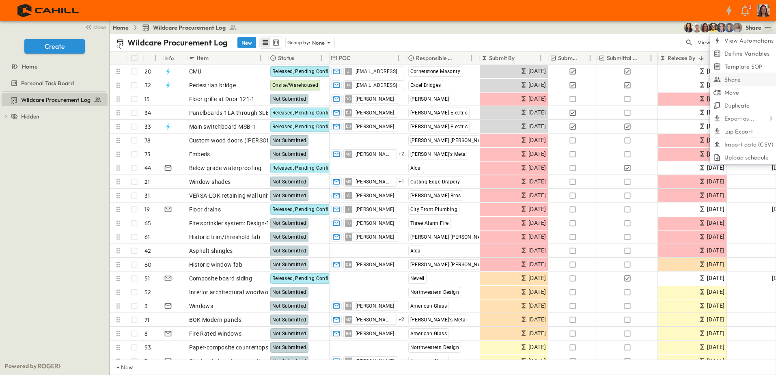 The image size is (776, 375). I want to click on span: Asphalt shingles, so click(211, 251).